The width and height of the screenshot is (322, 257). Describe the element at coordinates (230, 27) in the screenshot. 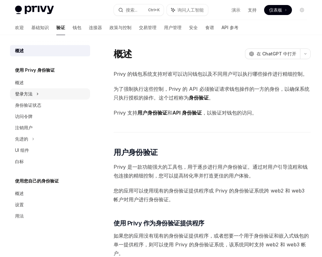

I see `font: API 参考` at that location.